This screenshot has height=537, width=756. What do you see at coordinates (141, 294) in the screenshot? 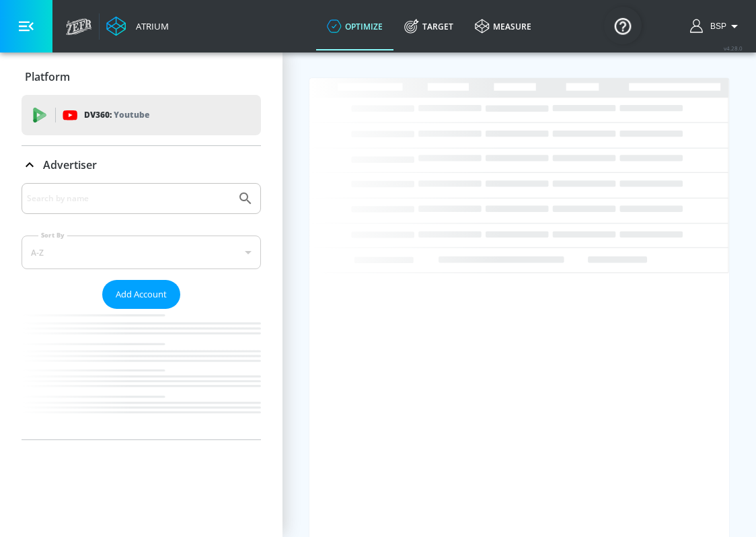
I see `button: Add Account` at bounding box center [141, 294].